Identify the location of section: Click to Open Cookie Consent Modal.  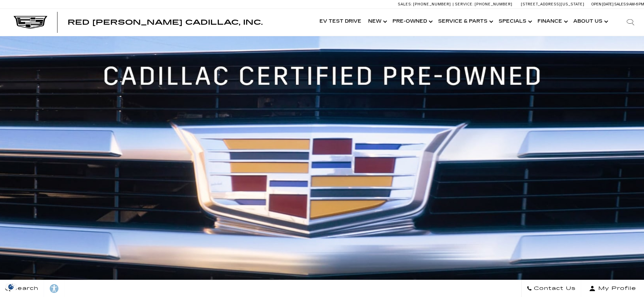
(11, 287).